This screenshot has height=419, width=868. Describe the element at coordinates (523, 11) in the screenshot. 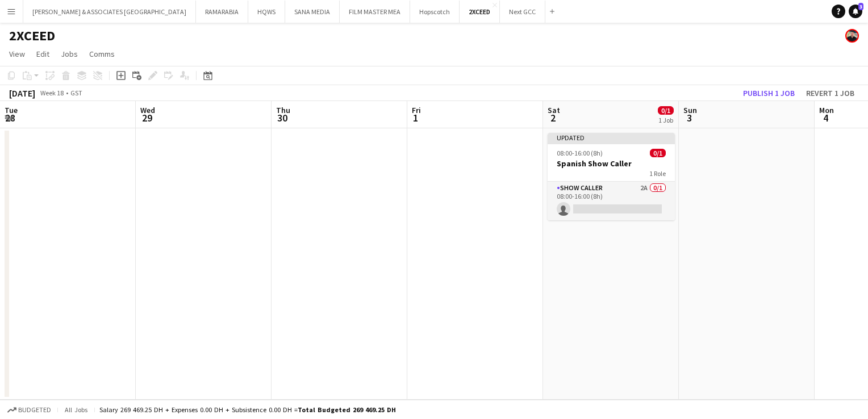

I see `button: Next GCC` at that location.